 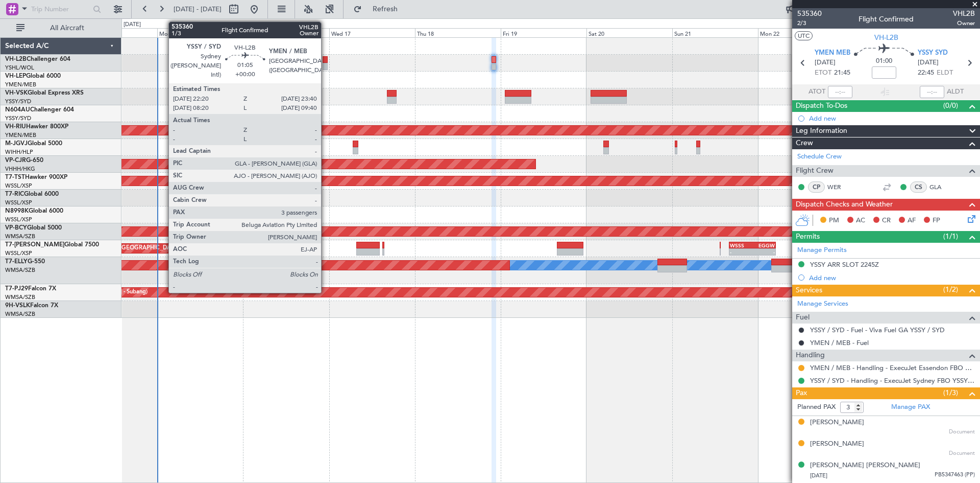 What do you see at coordinates (941, 187) in the screenshot?
I see `a: GLA` at bounding box center [941, 187].